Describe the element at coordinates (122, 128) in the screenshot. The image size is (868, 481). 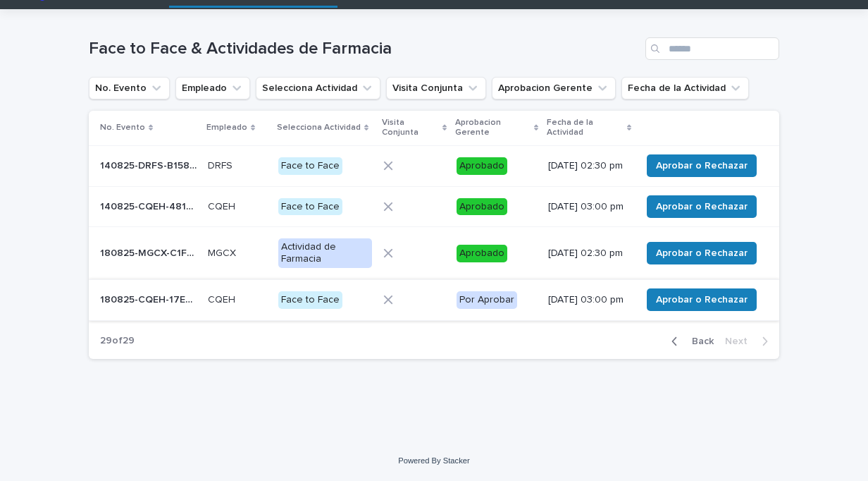
I see `p: No. Evento` at that location.